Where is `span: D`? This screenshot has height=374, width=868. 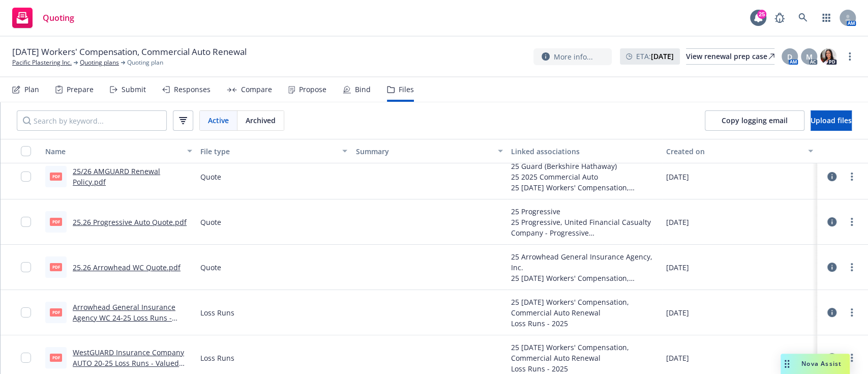 span: D is located at coordinates (790, 56).